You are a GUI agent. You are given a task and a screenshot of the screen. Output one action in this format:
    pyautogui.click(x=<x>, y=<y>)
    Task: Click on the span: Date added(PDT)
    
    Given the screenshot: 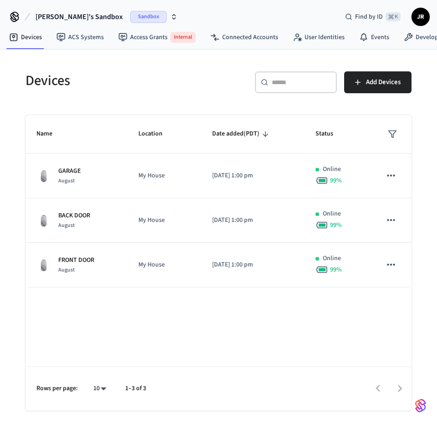 What is the action you would take?
    pyautogui.click(x=242, y=134)
    